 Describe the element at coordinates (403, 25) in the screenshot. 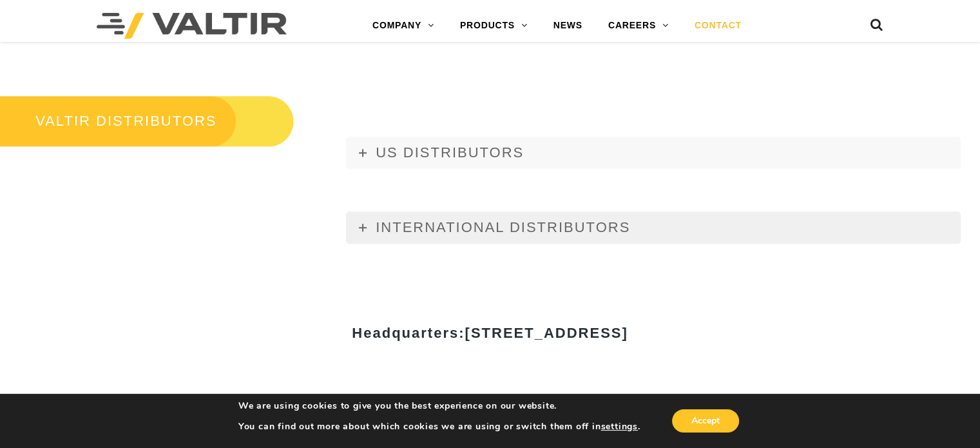

I see `a: COMPANY` at that location.